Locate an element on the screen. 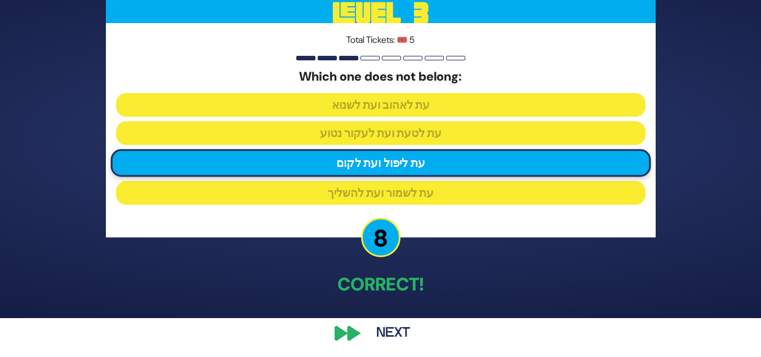 This screenshot has width=761, height=357. button: עת לשמור ועת להשליך is located at coordinates (381, 193).